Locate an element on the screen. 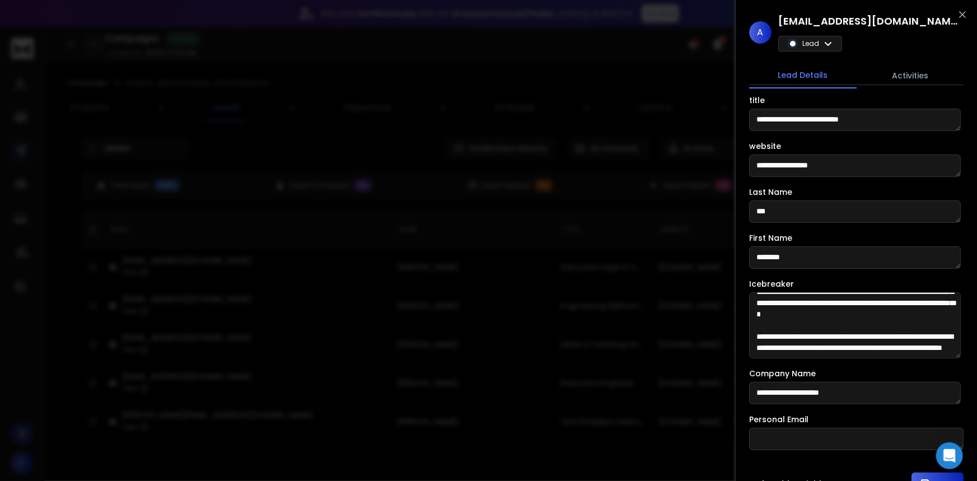  label: Last Name is located at coordinates (770, 192).